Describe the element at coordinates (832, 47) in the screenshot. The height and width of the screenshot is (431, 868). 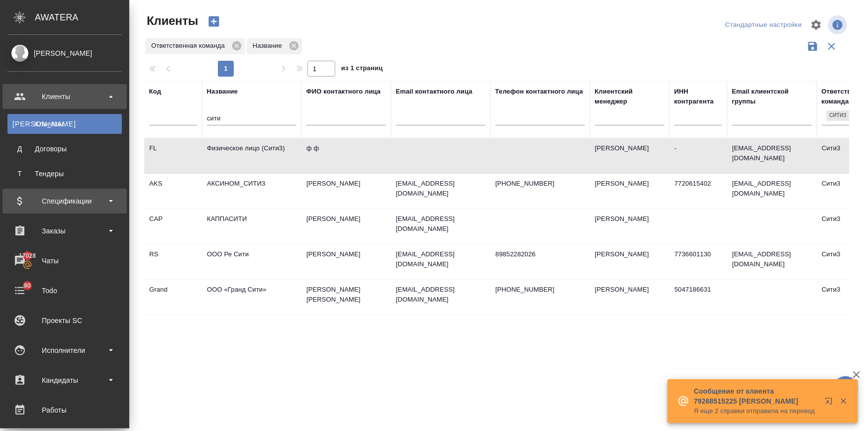
I see `button: Сбросить фильтры` at that location.